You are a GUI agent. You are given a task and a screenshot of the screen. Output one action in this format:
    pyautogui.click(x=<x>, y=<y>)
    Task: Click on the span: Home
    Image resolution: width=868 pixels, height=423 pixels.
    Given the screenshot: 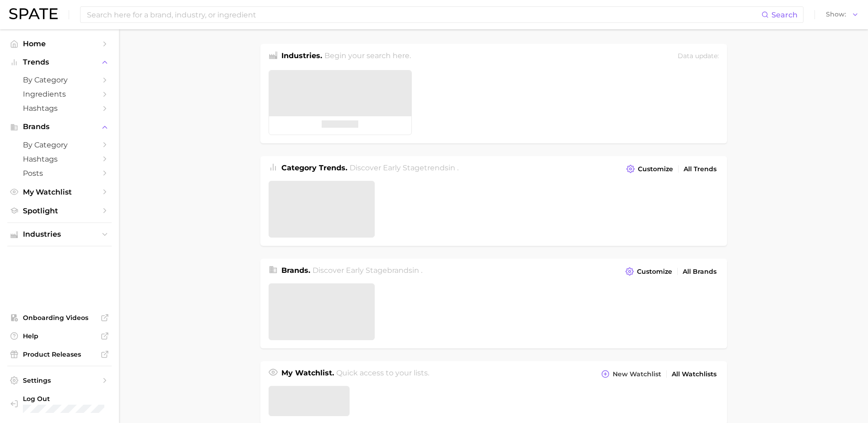 What is the action you would take?
    pyautogui.click(x=60, y=43)
    